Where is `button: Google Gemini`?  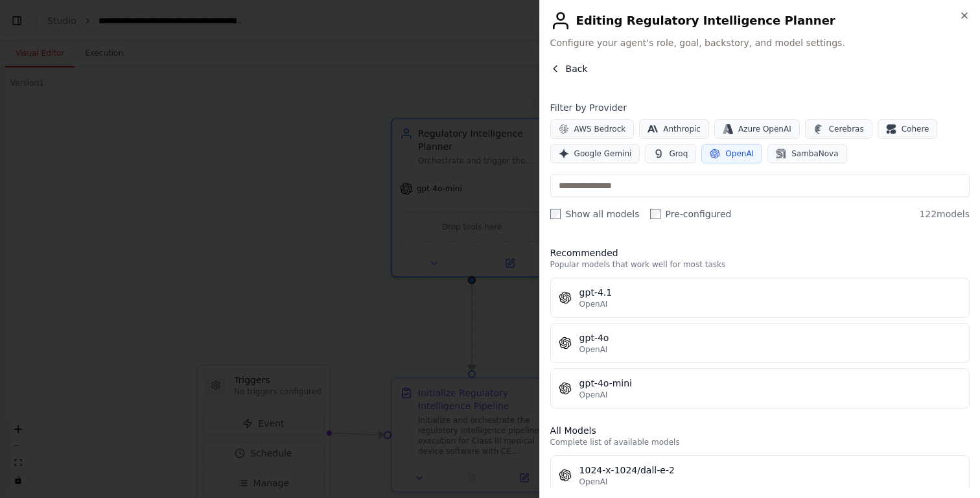 button: Google Gemini is located at coordinates (595, 154).